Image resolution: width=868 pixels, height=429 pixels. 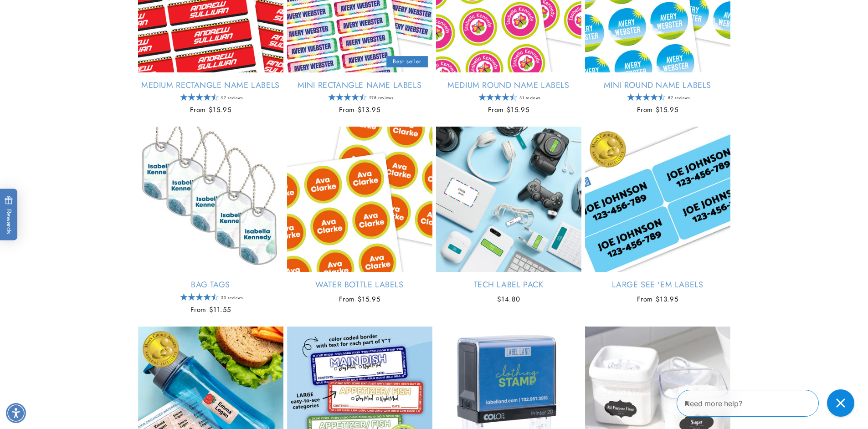 I want to click on a: Bag Tags, so click(x=211, y=285).